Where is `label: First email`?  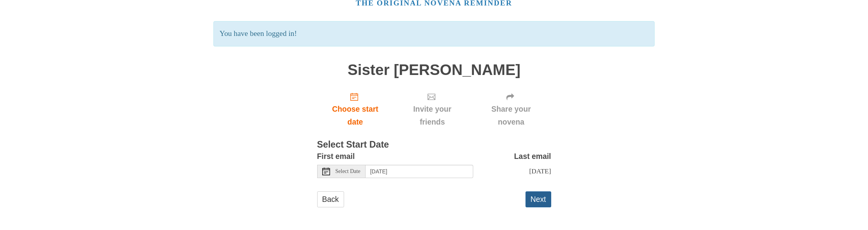
label: First email is located at coordinates (336, 157).